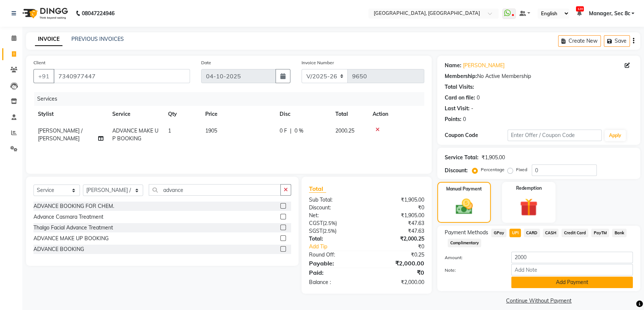  Describe the element at coordinates (498, 233) in the screenshot. I see `span: GPay` at that location.